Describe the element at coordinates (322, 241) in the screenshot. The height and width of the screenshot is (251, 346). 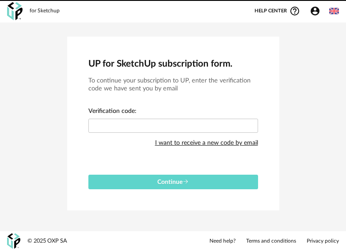
I see `a: Privacy policy` at that location.